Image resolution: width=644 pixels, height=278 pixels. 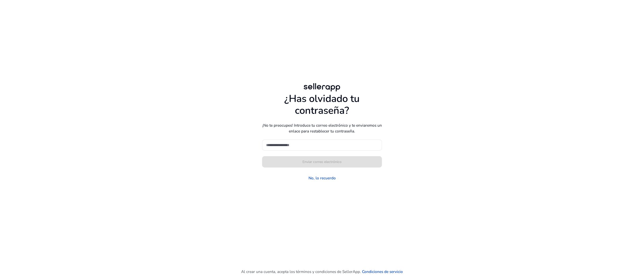 What do you see at coordinates (322, 178) in the screenshot?
I see `a: No, lo recuerdo` at bounding box center [322, 178].